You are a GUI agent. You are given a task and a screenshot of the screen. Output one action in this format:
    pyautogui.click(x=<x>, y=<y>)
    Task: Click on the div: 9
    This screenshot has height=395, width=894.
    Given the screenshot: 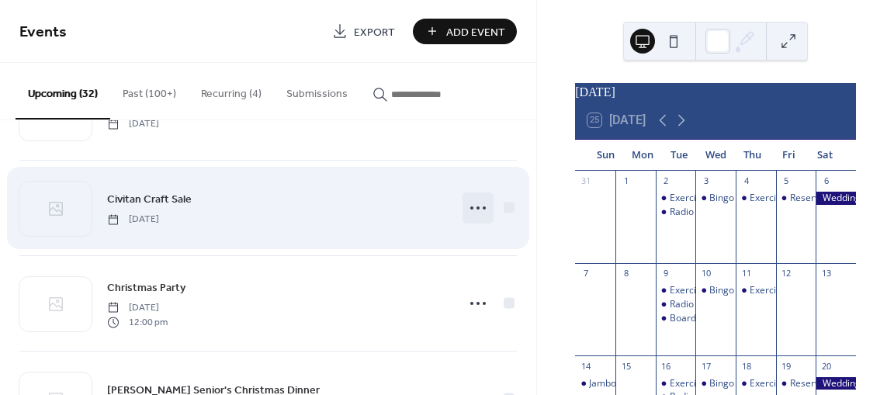 What is the action you would take?
    pyautogui.click(x=666, y=273)
    